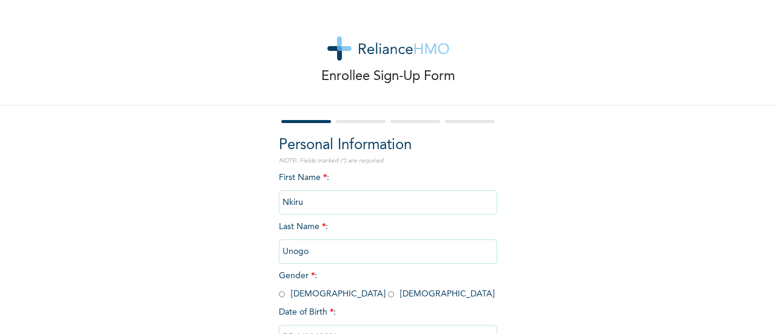 The width and height of the screenshot is (776, 334). I want to click on p: NOTE: Fields marked (*) are required, so click(388, 161).